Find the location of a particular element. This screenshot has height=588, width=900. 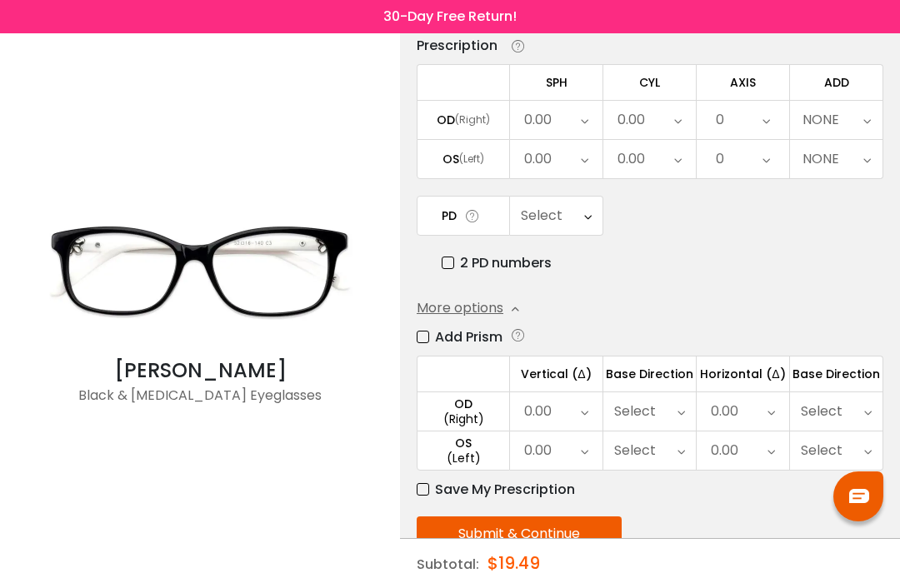

td: Horizontal (Δ) is located at coordinates (744, 374).